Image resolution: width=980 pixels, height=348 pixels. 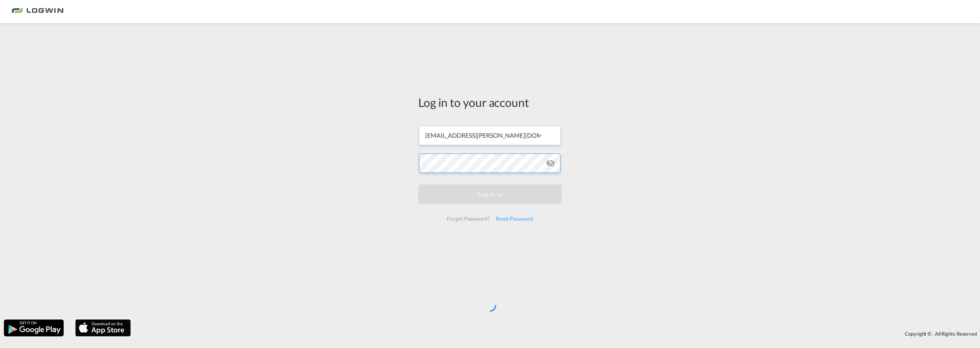 What do you see at coordinates (490, 194) in the screenshot?
I see `button: LOGIN` at bounding box center [490, 194].